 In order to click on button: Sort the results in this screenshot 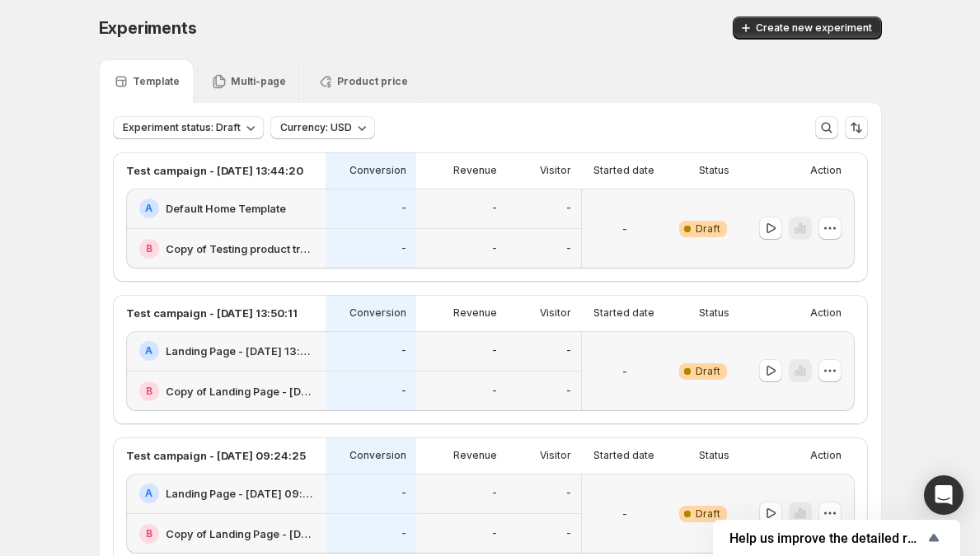, I will do `click(856, 128)`.